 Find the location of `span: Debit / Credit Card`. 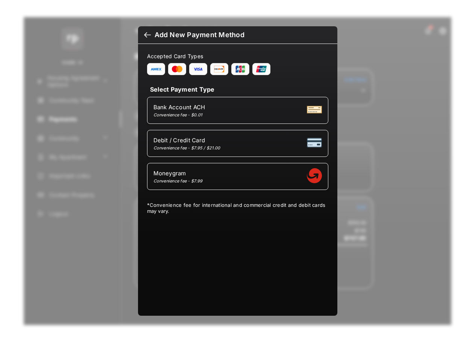

span: Debit / Credit Card is located at coordinates (187, 140).